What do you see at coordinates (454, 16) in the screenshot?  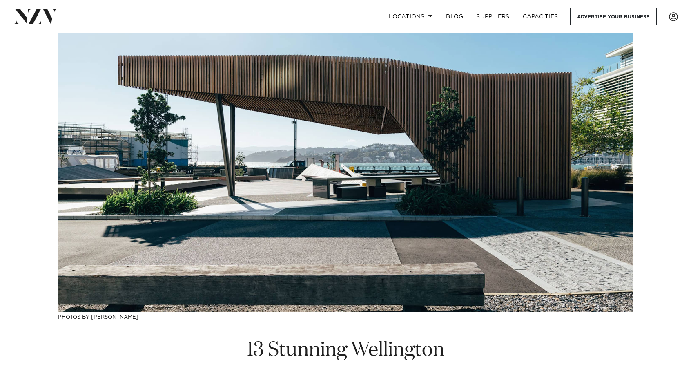 I see `a: BLOG` at bounding box center [454, 16].